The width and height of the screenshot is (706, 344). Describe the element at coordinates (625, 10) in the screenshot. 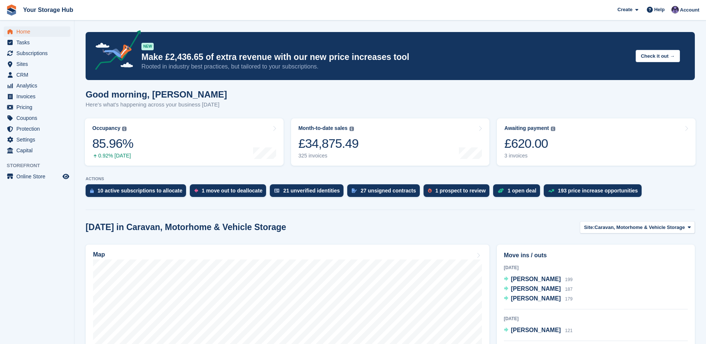

I see `span: Create` at that location.